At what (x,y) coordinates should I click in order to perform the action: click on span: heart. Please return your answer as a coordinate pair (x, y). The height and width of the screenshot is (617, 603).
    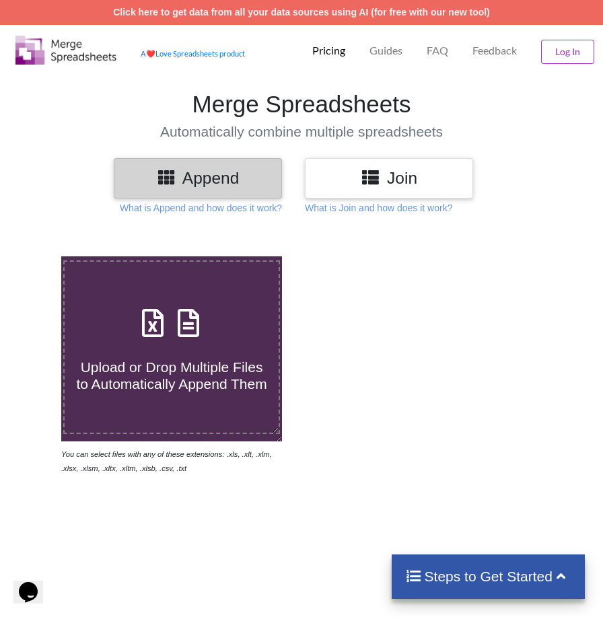
    Looking at the image, I should click on (151, 53).